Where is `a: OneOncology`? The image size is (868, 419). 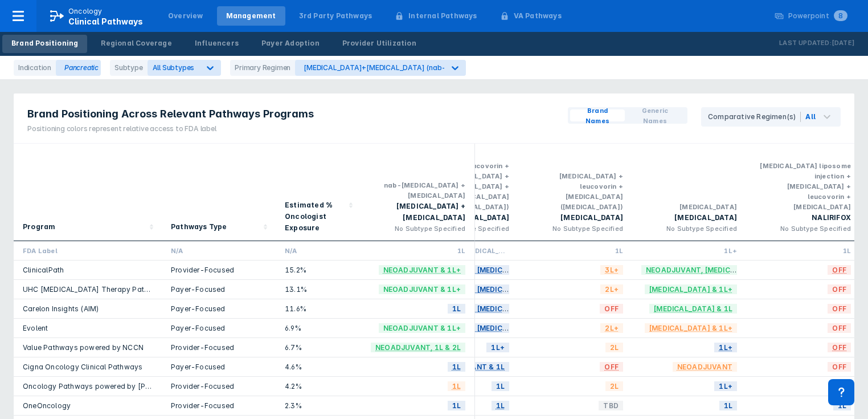
a: OneOncology is located at coordinates (47, 405).